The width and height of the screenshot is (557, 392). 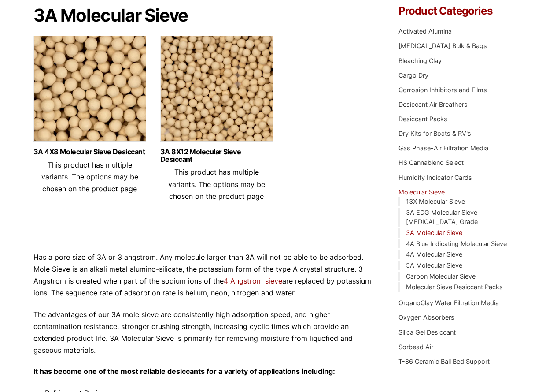 What do you see at coordinates (444, 148) in the screenshot?
I see `a: Gas Phase-Air Filtration Media` at bounding box center [444, 148].